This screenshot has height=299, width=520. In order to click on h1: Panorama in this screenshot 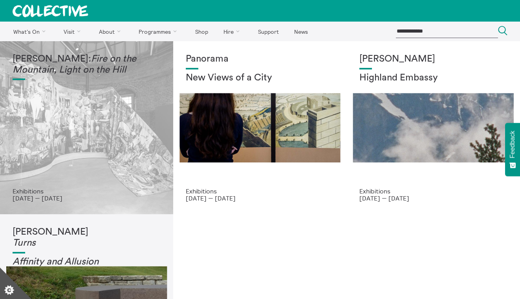, I will do `click(260, 59)`.